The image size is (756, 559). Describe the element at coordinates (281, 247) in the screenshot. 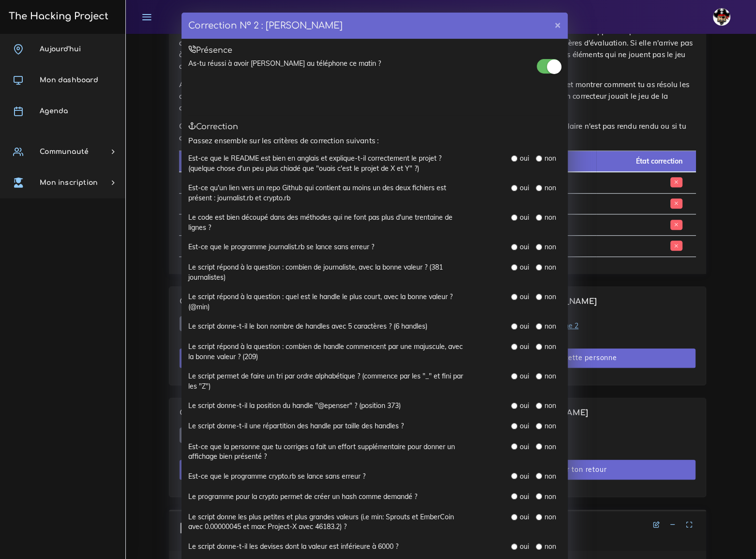

I see `label: Est-ce que le programme journalist.rb se lance sans erreur ?` at that location.